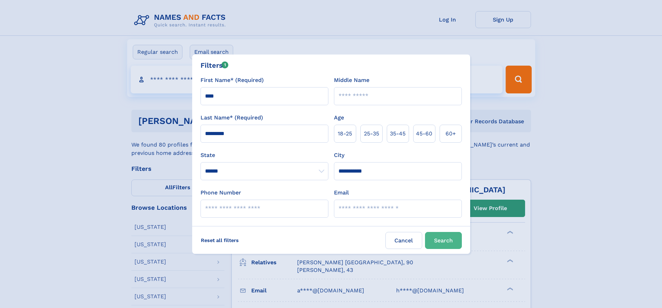  What do you see at coordinates (404, 240) in the screenshot?
I see `label: Cancel` at bounding box center [404, 240].